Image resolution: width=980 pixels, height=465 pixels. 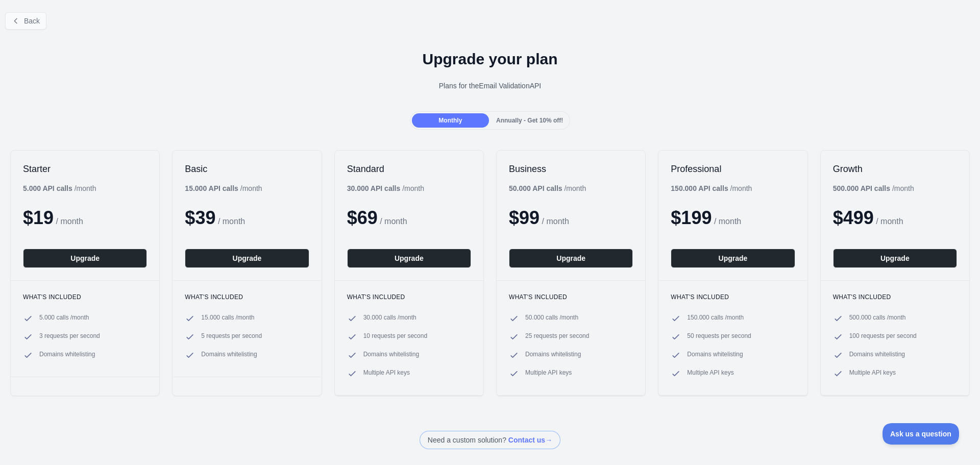 I want to click on h2: Standard, so click(x=409, y=169).